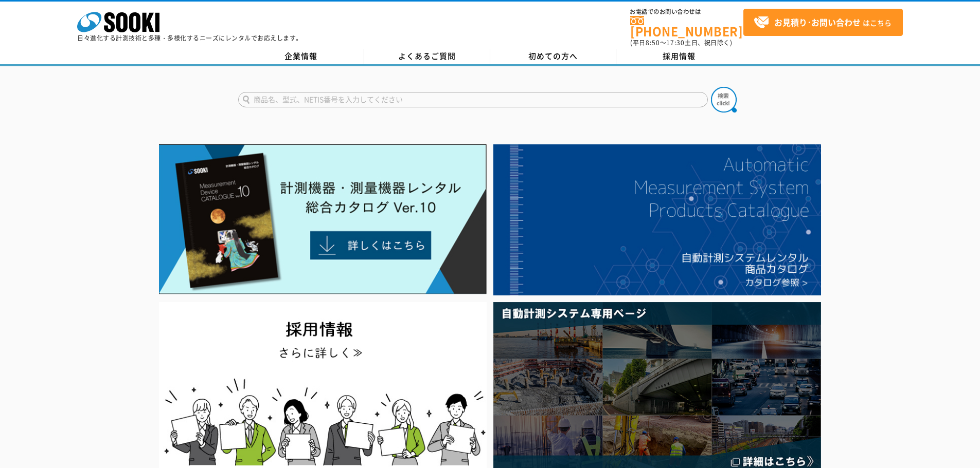  I want to click on strong: お見積り･お問い合わせ, so click(818, 22).